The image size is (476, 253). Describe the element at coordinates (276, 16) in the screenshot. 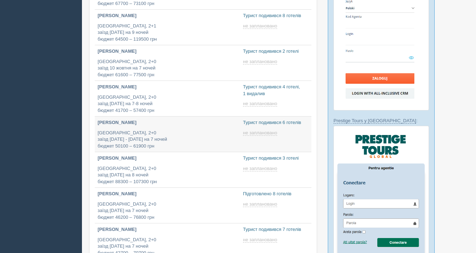

I see `p: Турист подивився 8 готелів` at that location.